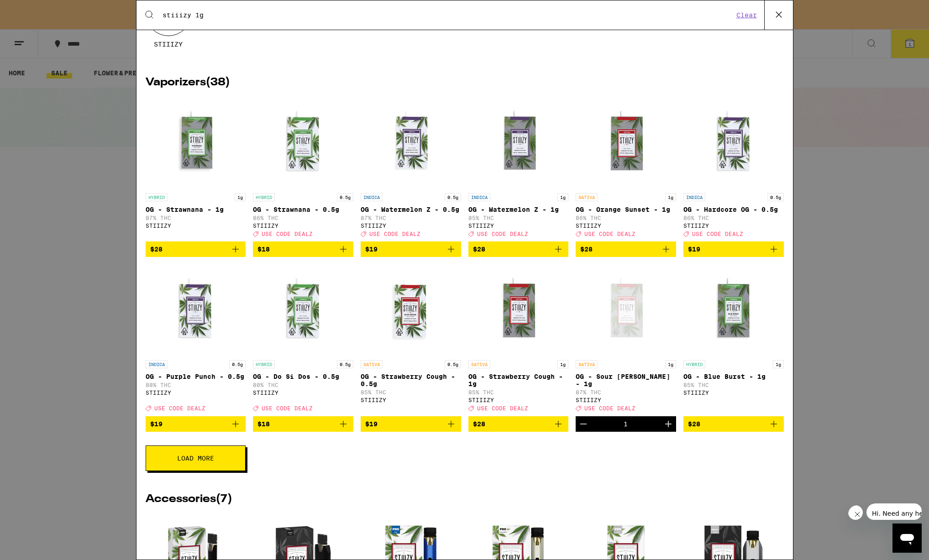  Describe the element at coordinates (411, 310) in the screenshot. I see `img: STIIIZY - OG - Strawberry Cough - 0.5g` at that location.